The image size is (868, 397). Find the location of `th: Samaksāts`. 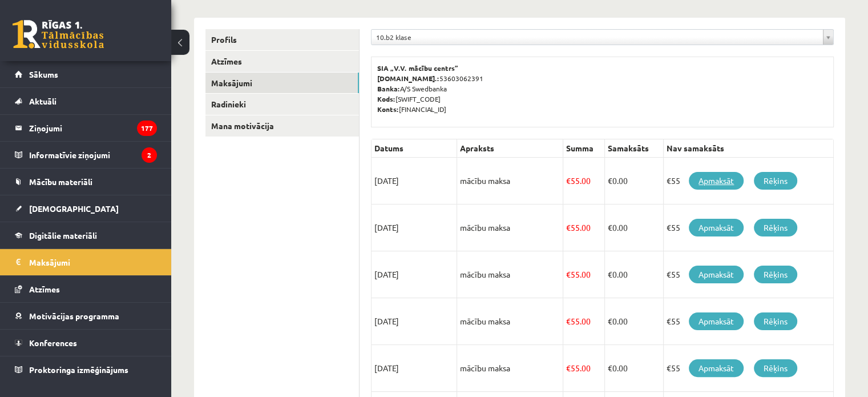

th: Samaksāts is located at coordinates (634, 148).